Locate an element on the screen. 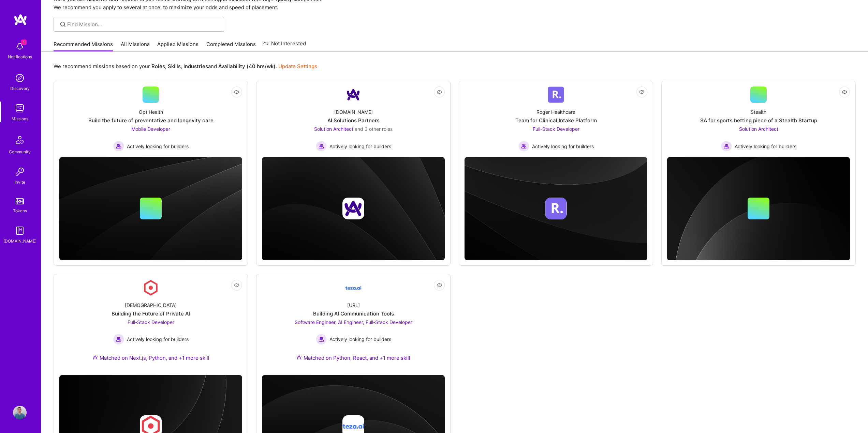  img: Invite is located at coordinates (20, 172).